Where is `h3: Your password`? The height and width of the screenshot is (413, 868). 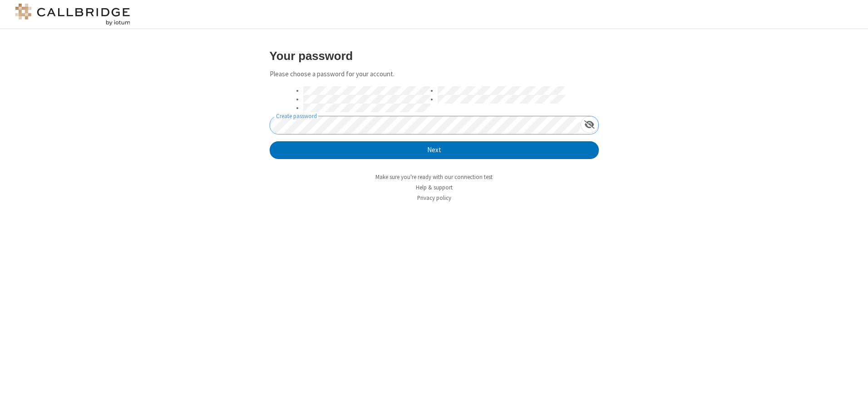 h3: Your password is located at coordinates (434, 56).